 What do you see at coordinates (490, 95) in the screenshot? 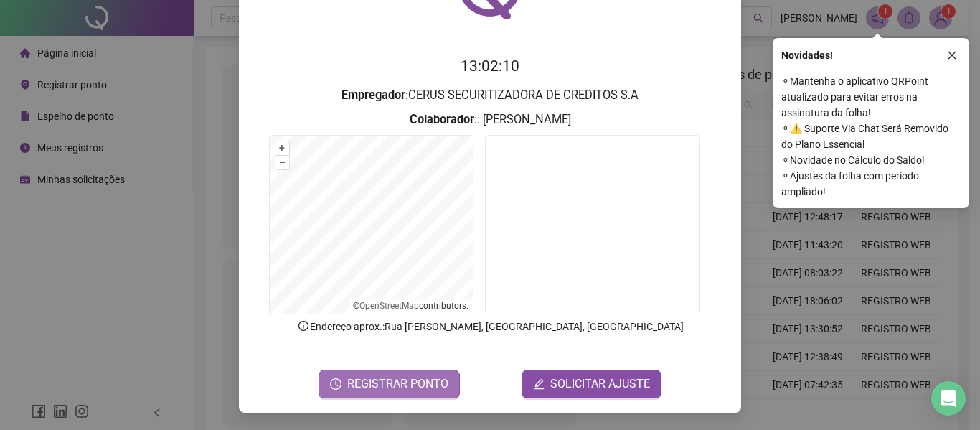
I see `h3: : CERUS SECURITIZADORA DE CREDITOS S.A` at bounding box center [490, 95].